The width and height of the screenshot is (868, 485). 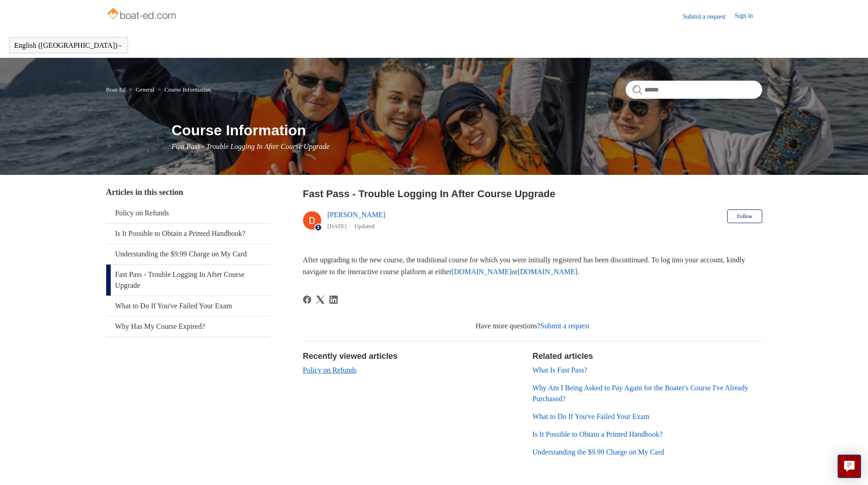 I want to click on a: Fast Pass - Trouble Logging In After Course Upgrade, so click(x=188, y=280).